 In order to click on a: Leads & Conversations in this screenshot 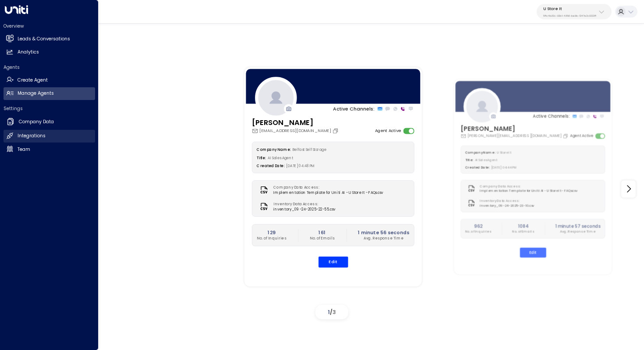, I will do `click(49, 39)`.